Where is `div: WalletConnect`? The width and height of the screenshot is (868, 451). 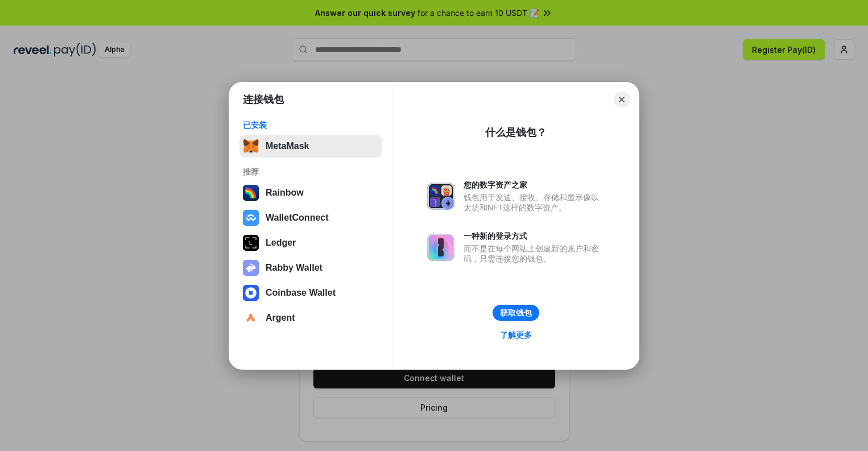
div: WalletConnect is located at coordinates (297, 218).